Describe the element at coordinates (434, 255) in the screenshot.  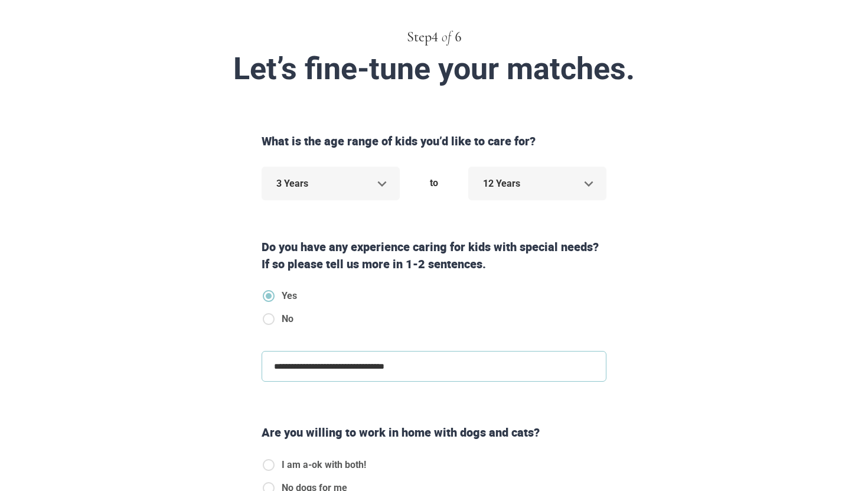
I see `div: Do you have any experience caring for kids with special needs? If so please tell us more in 1-2 s...` at that location.